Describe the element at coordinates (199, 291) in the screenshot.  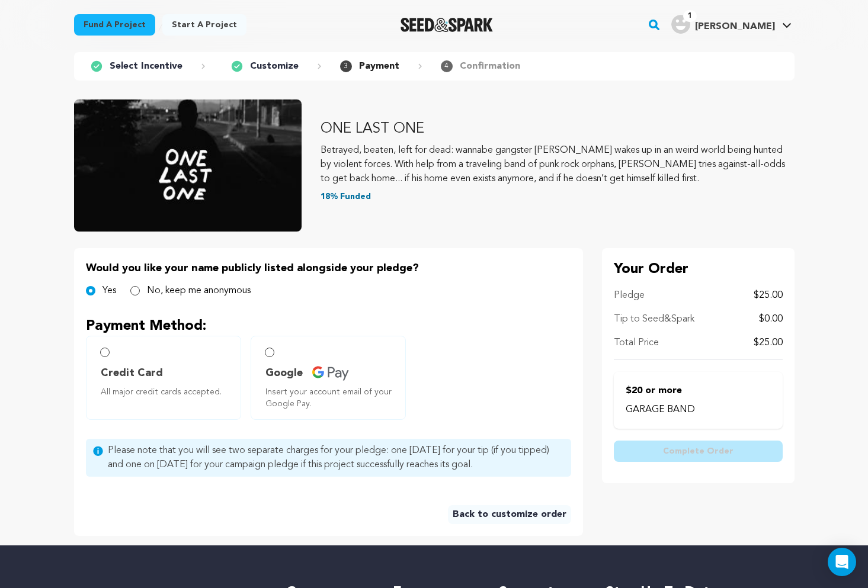
I see `label: No, keep me anonymous` at that location.